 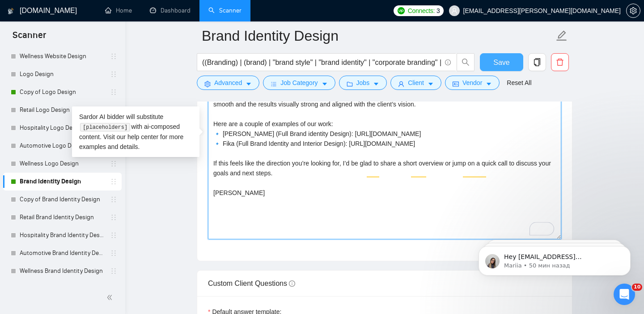 What do you see at coordinates (62, 289) in the screenshot?
I see `a: Interior Design` at bounding box center [62, 289].